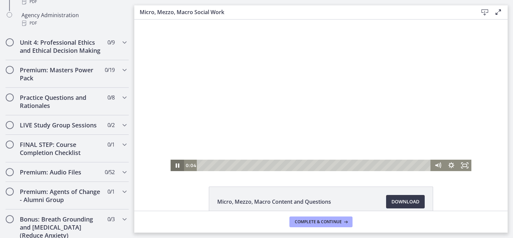 Image resolution: width=513 pixels, height=238 pixels. What do you see at coordinates (111, 125) in the screenshot?
I see `span: 0 / 2` at bounding box center [111, 125].